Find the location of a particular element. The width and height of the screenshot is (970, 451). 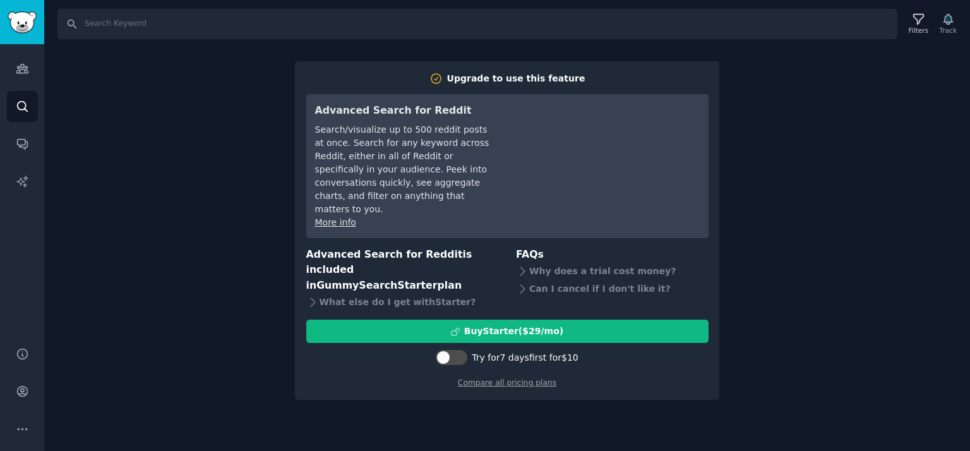

div: Can I cancel if I don't like it? is located at coordinates (612, 289).